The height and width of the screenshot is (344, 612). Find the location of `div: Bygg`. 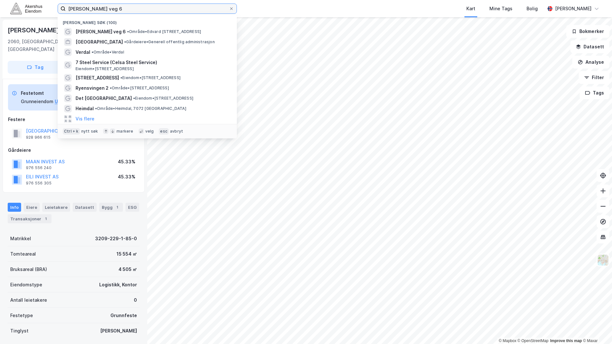

div: Bygg is located at coordinates (111, 207).